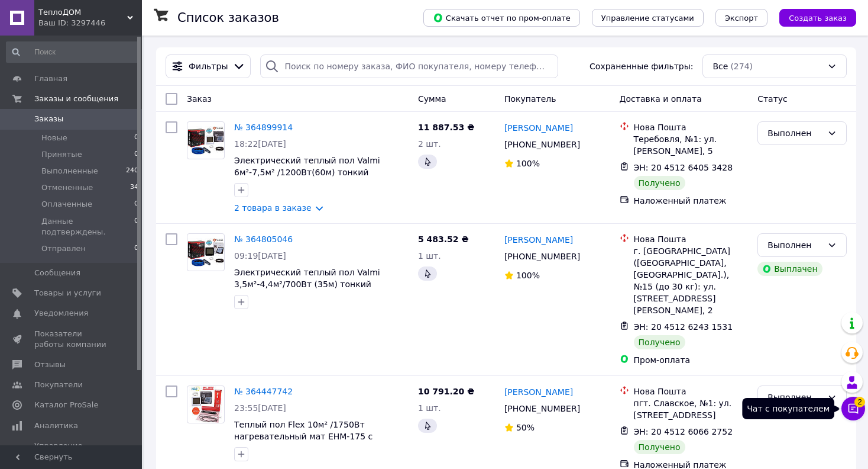 Image resolution: width=868 pixels, height=469 pixels. I want to click on span: Управление статусами, so click(647, 17).